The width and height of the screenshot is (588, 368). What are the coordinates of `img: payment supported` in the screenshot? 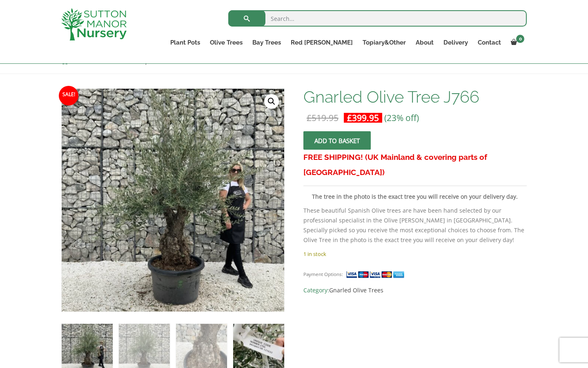 It's located at (376, 274).